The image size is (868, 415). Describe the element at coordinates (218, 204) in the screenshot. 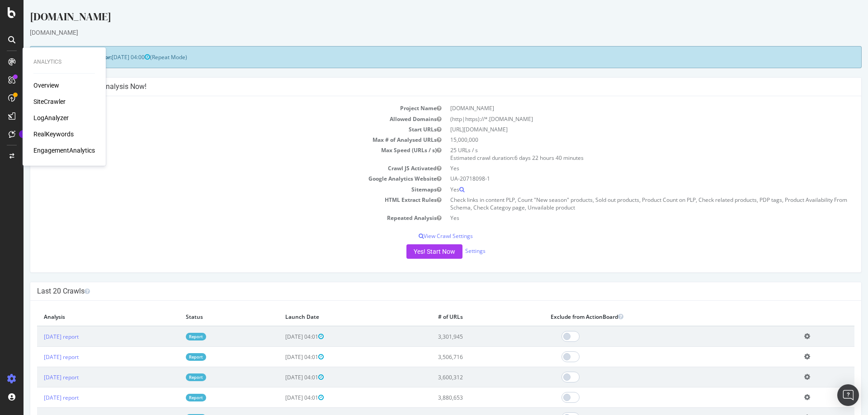

I see `td: HTML Extract Rules` at that location.